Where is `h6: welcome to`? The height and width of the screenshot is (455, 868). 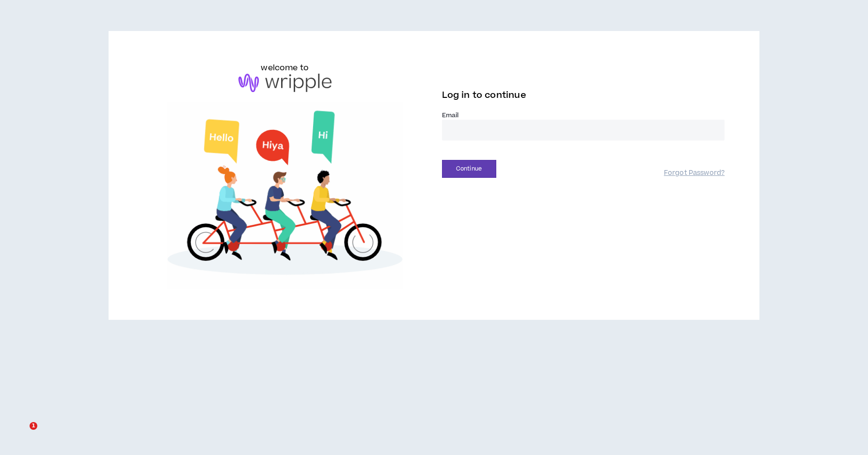
h6: welcome to is located at coordinates (285, 68).